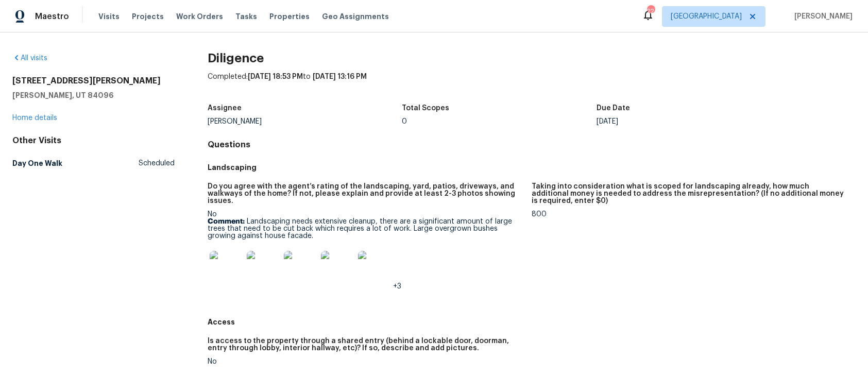 The width and height of the screenshot is (868, 392). Describe the element at coordinates (225, 108) in the screenshot. I see `h5: Assignee` at that location.